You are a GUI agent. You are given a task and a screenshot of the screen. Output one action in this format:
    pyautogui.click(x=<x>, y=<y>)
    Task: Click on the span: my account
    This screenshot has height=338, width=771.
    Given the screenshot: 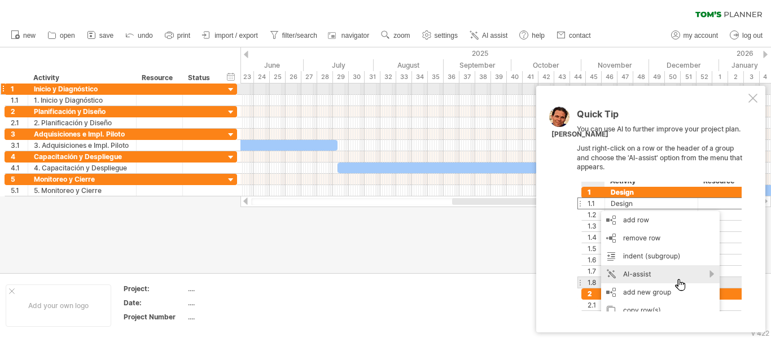 What is the action you would take?
    pyautogui.click(x=700, y=36)
    